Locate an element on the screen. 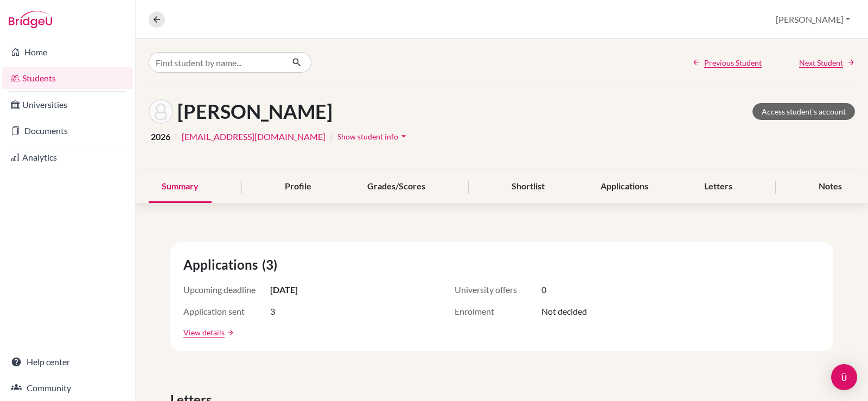 Image resolution: width=868 pixels, height=401 pixels. span: University offers is located at coordinates (498, 289).